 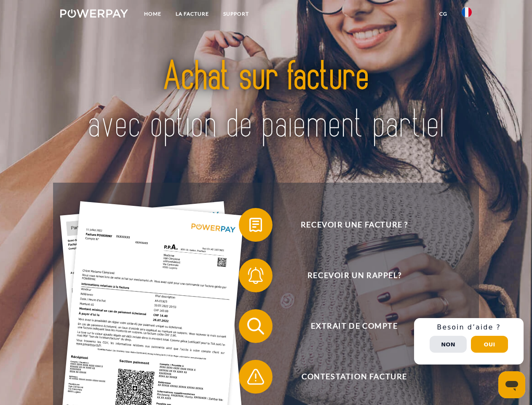 I want to click on a: Home, so click(x=153, y=14).